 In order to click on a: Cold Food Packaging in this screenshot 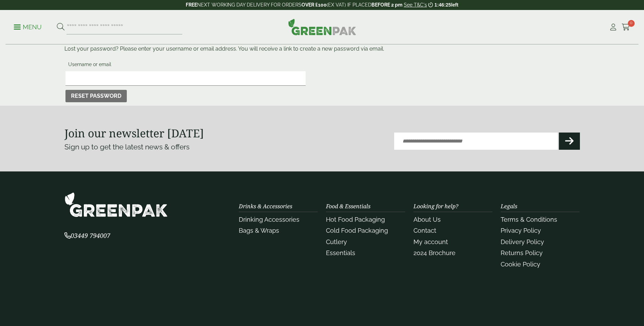, I will do `click(357, 230)`.